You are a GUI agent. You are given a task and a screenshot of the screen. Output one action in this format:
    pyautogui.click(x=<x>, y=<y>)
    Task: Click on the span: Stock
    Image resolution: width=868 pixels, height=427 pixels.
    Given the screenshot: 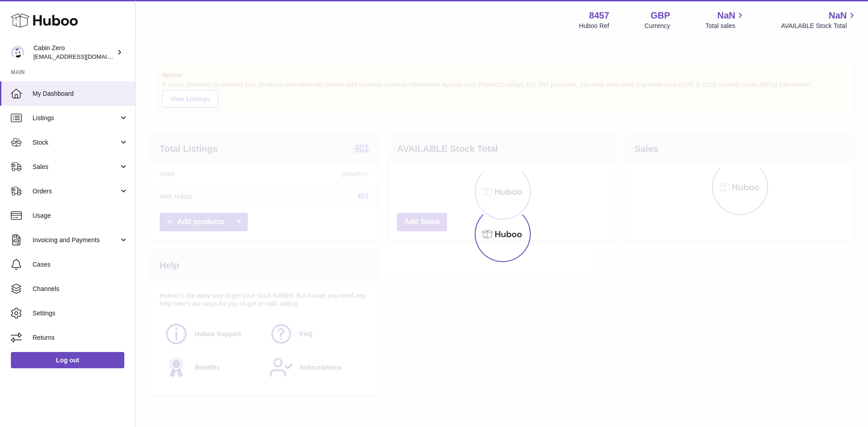 What is the action you would take?
    pyautogui.click(x=76, y=142)
    